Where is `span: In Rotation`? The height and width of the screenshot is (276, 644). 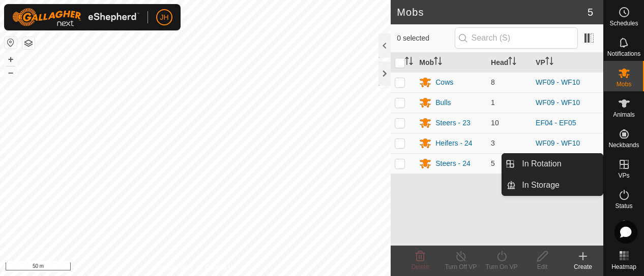
span: In Rotation is located at coordinates (541, 164).